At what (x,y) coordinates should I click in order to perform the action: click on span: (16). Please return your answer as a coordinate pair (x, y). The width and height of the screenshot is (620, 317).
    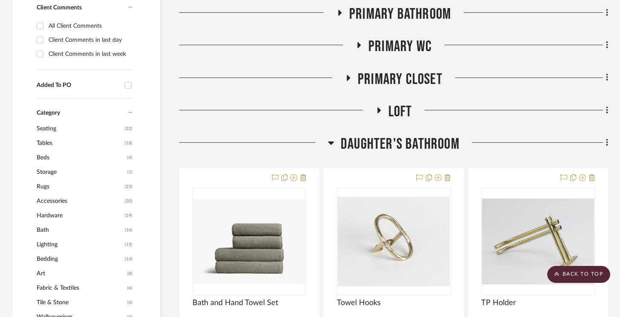
    Looking at the image, I should click on (129, 230).